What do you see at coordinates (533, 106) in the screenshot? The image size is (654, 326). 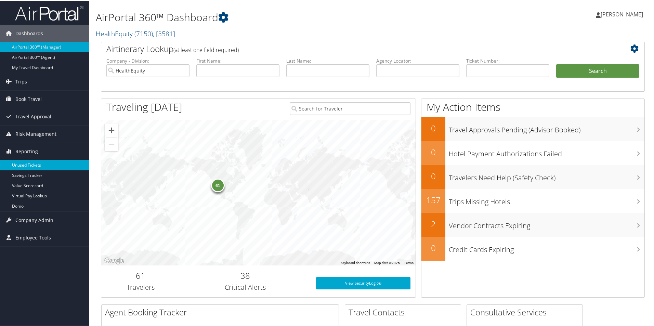 I see `h1: My Action Items` at bounding box center [533, 106].